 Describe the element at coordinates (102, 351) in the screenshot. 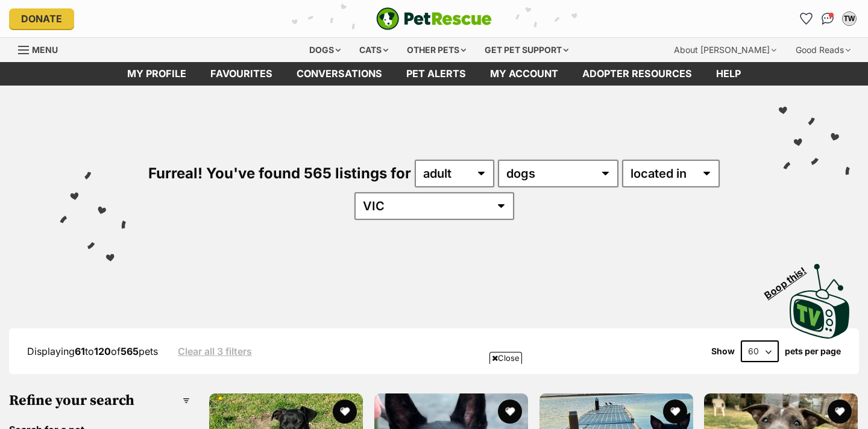

I see `strong: 120` at that location.